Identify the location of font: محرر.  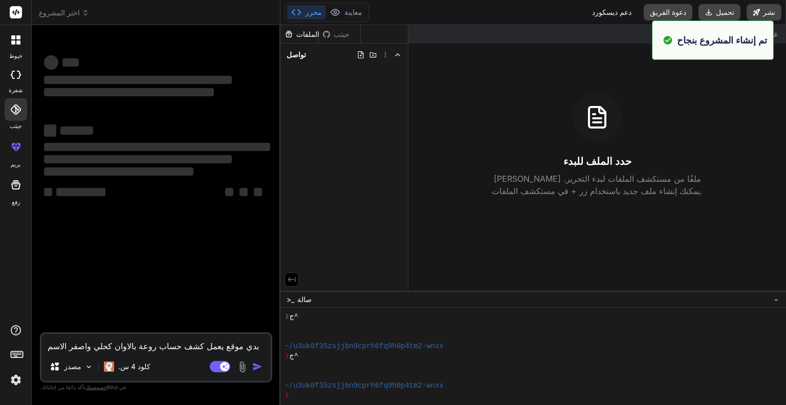
(314, 12).